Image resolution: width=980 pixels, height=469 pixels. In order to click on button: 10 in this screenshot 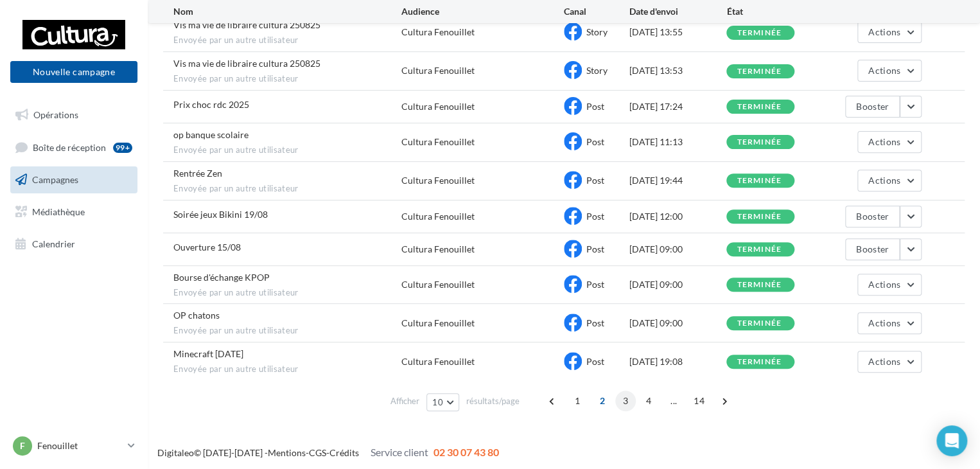, I will do `click(442, 402)`.